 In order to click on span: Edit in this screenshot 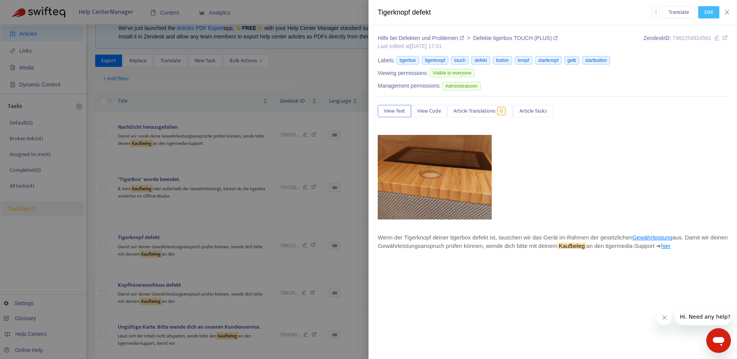, I will do `click(709, 12)`.